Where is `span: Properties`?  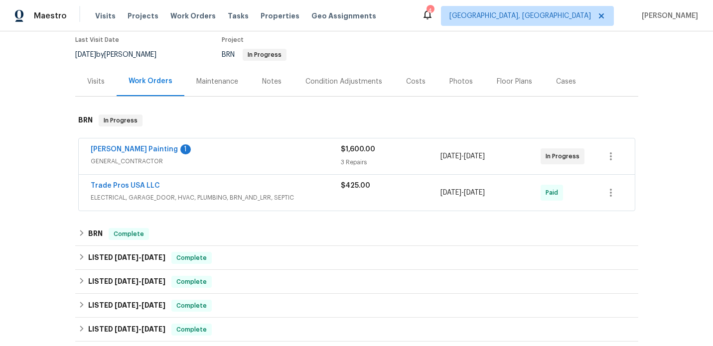 span: Properties is located at coordinates (280, 16).